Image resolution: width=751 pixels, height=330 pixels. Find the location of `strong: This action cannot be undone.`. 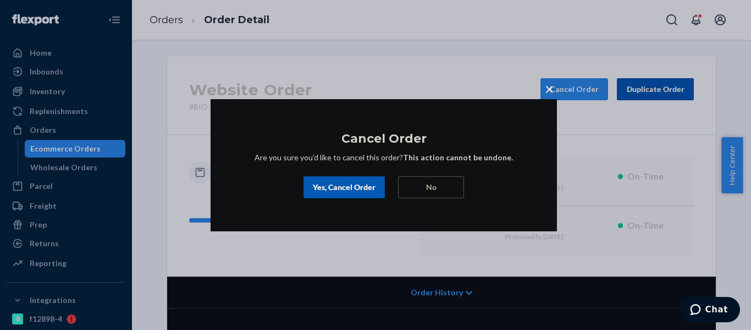

strong: This action cannot be undone. is located at coordinates (458, 157).